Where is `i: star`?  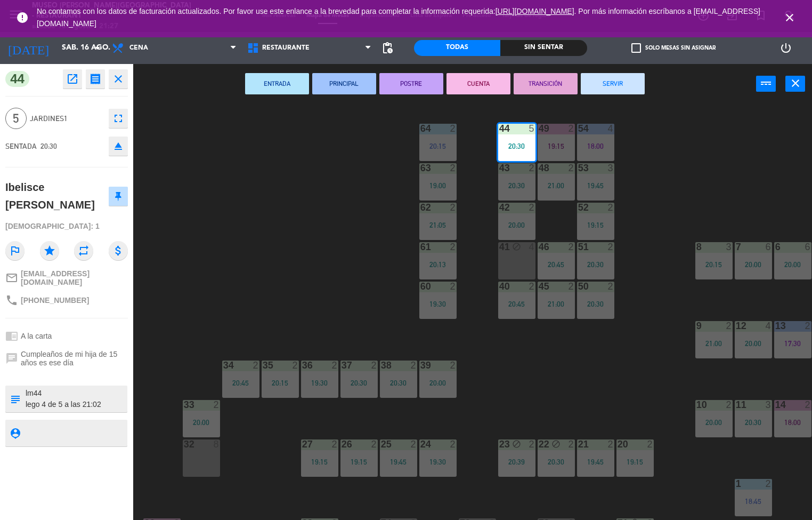 i: star is located at coordinates (50, 250).